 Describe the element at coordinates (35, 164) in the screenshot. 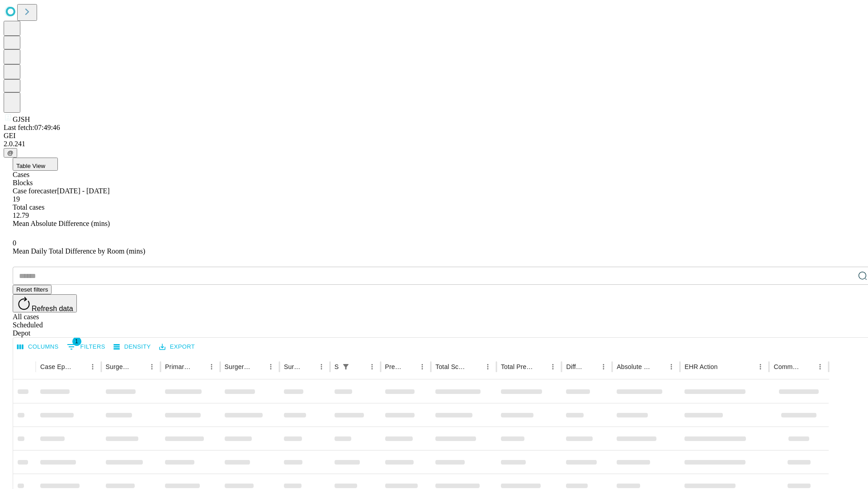

I see `button: Table View` at that location.